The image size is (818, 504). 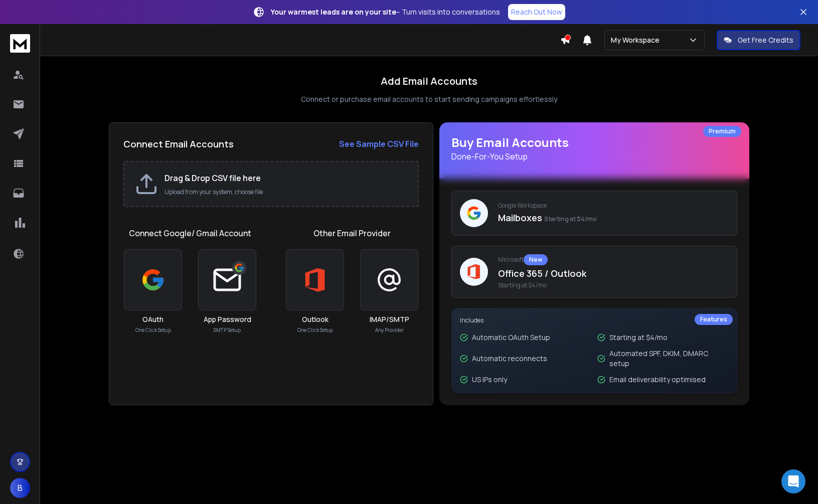 I want to click on p: Automatic OAuth Setup, so click(x=511, y=337).